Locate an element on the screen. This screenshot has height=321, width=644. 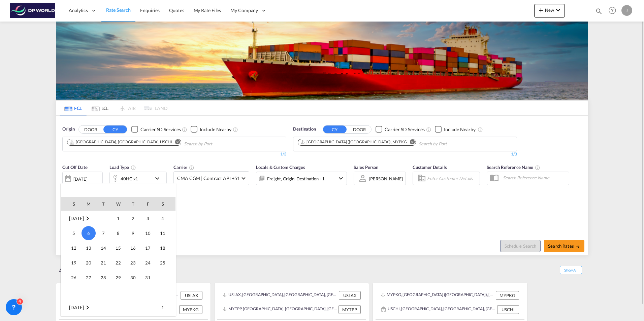
th: M is located at coordinates (89, 204).